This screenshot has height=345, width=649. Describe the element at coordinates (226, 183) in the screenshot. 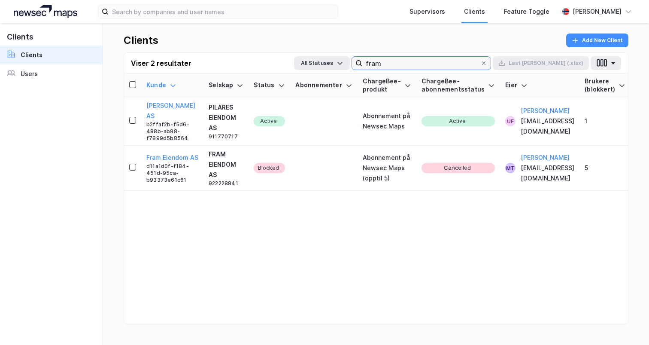

I see `div: 922228841` at that location.